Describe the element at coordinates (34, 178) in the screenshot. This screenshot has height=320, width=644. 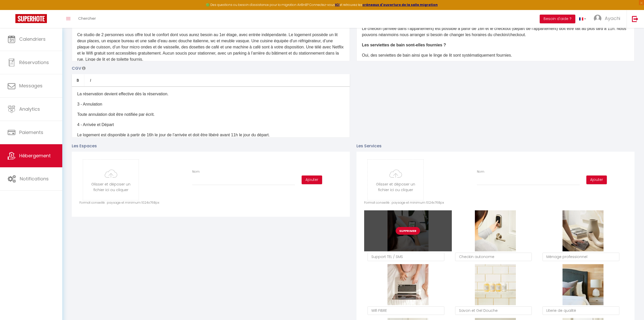
I see `span: Notifications` at that location.